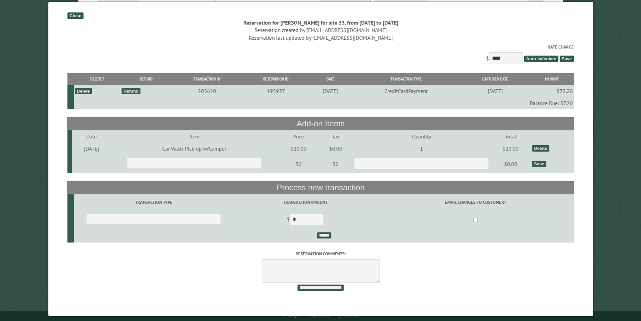 This screenshot has height=321, width=641. What do you see at coordinates (324, 103) in the screenshot?
I see `td: Balance Due: $7.20` at bounding box center [324, 103].